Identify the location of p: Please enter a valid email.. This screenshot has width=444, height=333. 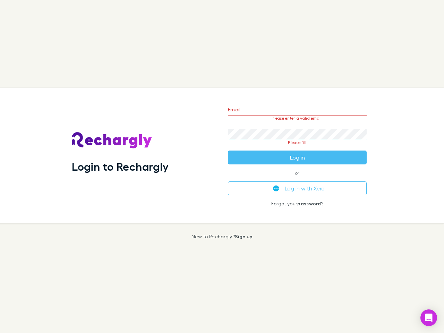
(297, 118).